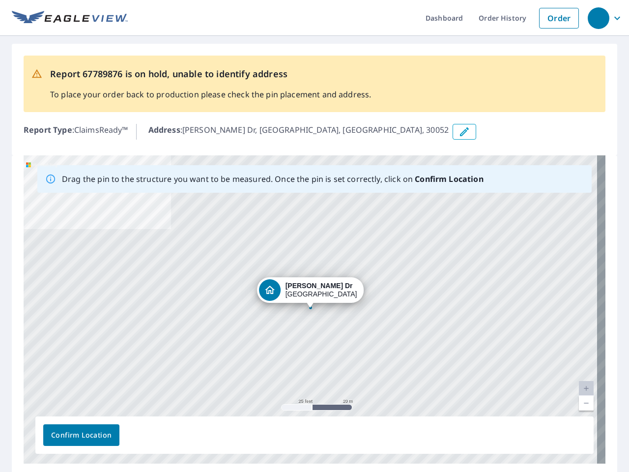  I want to click on div: Dropped pin, building 1, Residential property, Broadnax Dr Loganville, GA 30052, so click(311, 293).